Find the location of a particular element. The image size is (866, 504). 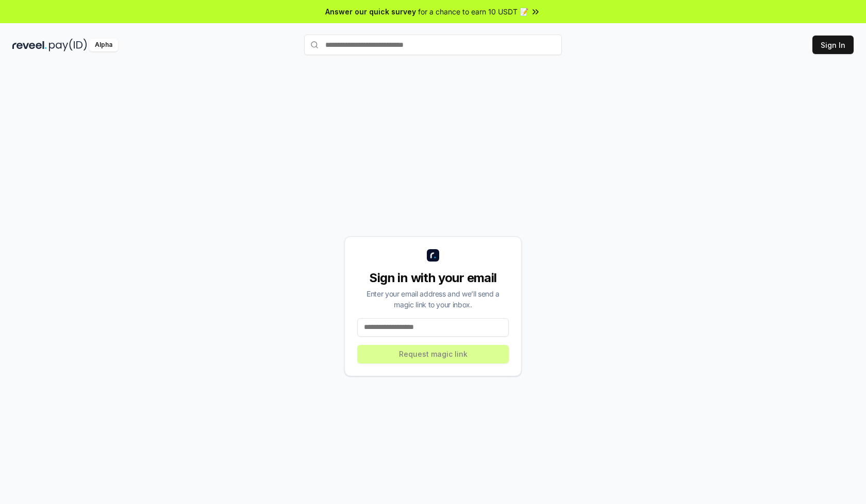

button: Sign In is located at coordinates (833, 45).